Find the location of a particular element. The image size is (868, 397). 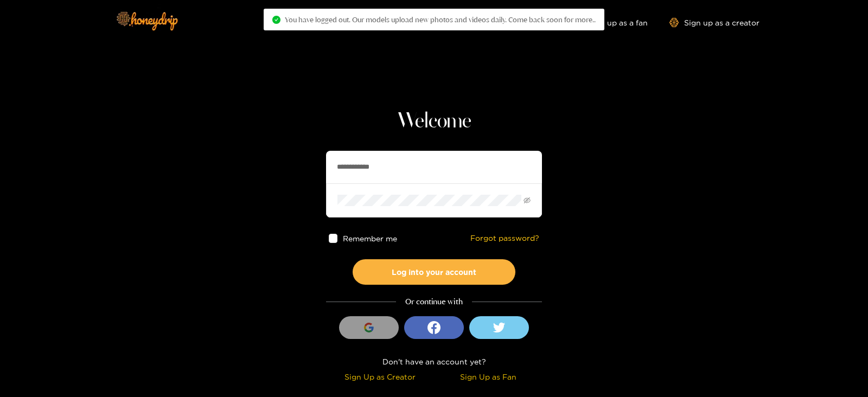

div: Don't have an account yet? is located at coordinates (434, 361).